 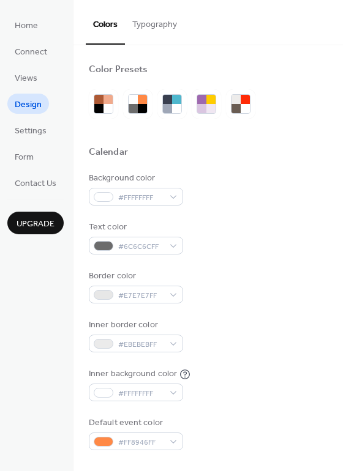 I want to click on div: Background color, so click(x=135, y=178).